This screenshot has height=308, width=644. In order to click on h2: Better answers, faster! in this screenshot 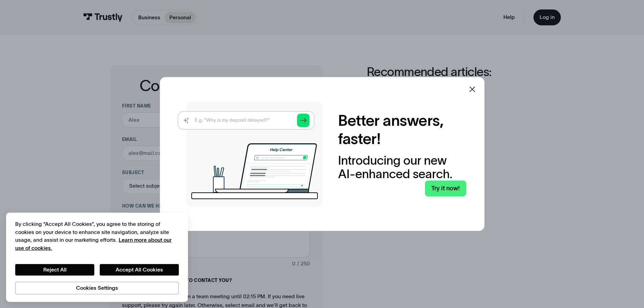, I will do `click(402, 130)`.